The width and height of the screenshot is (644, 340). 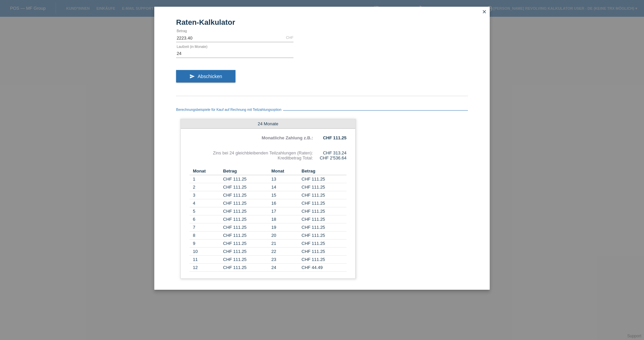 I want to click on td: 20, so click(x=285, y=236).